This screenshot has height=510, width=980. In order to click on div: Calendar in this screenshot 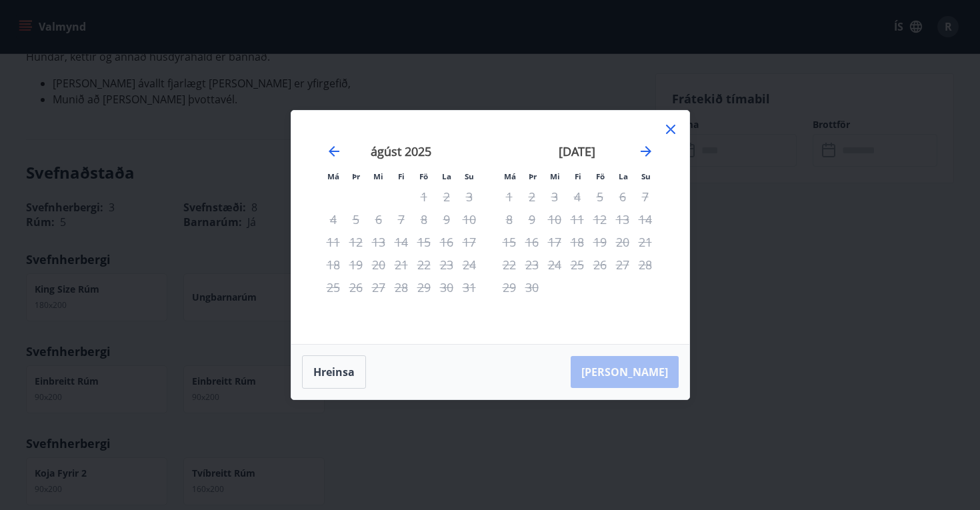, I will do `click(490, 228)`.